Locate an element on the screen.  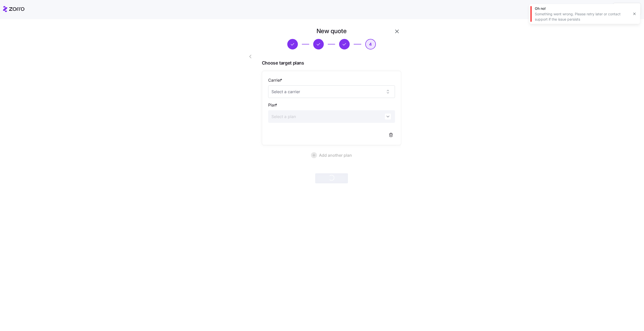
div: Oh no! is located at coordinates (582, 8).